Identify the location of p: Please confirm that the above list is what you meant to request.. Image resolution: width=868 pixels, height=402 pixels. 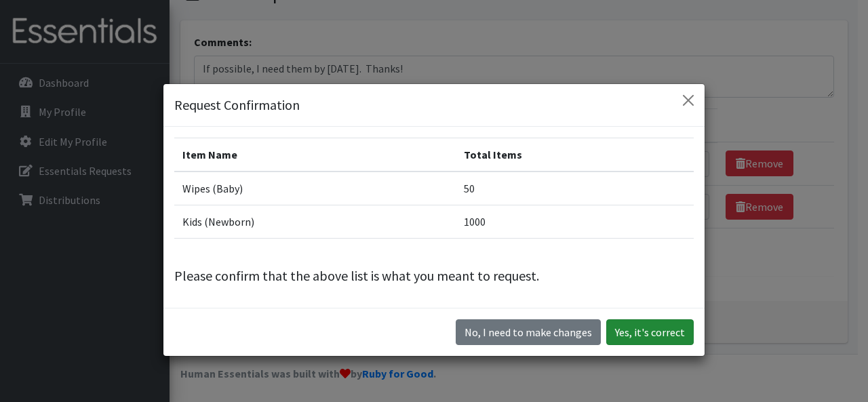
(434, 276).